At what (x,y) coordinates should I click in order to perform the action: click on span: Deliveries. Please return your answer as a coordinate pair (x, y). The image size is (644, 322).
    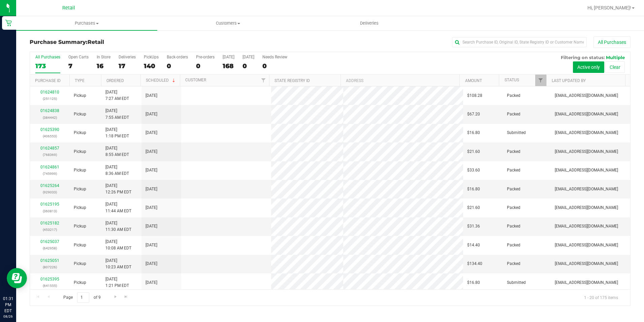
    Looking at the image, I should click on (369, 23).